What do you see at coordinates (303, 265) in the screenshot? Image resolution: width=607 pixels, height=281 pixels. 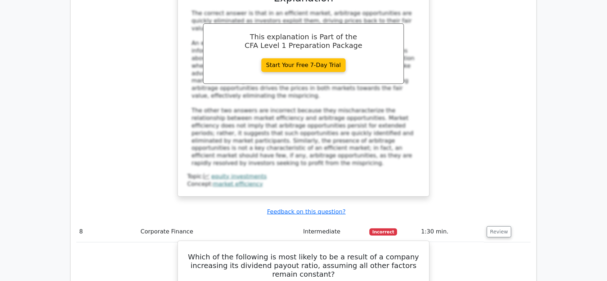 I see `h5: Which of the following is most likely to be a result of a company increasing its dividend payout ...` at bounding box center [303, 265].